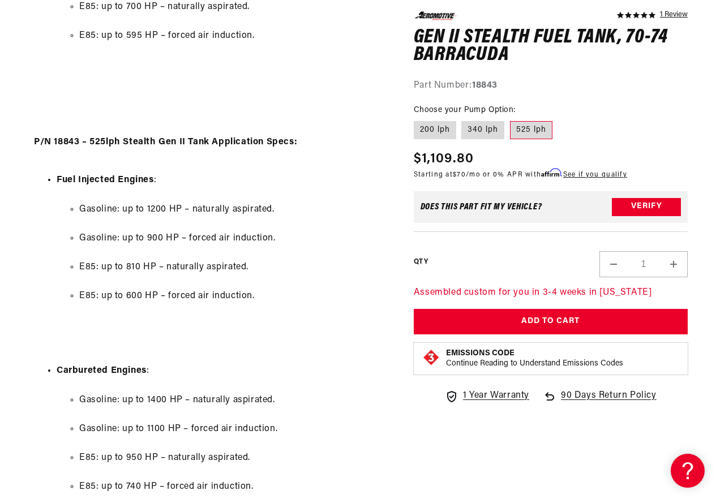  I want to click on span: $1,109.80, so click(443, 158).